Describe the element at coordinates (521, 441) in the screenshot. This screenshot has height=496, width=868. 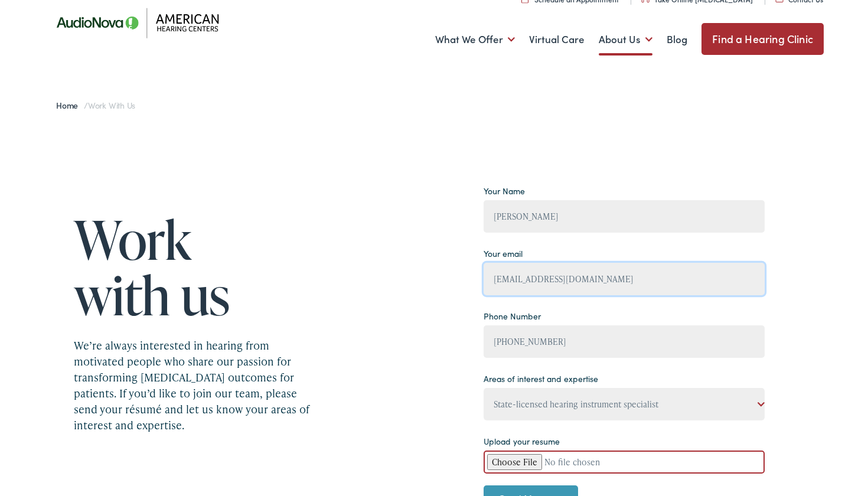
I see `label: Upload your resume` at that location.